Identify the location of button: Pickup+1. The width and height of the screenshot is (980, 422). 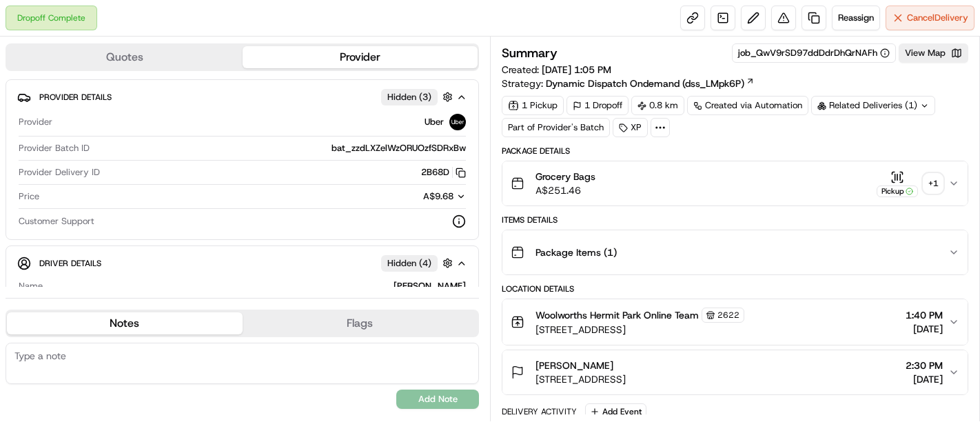
(909, 183).